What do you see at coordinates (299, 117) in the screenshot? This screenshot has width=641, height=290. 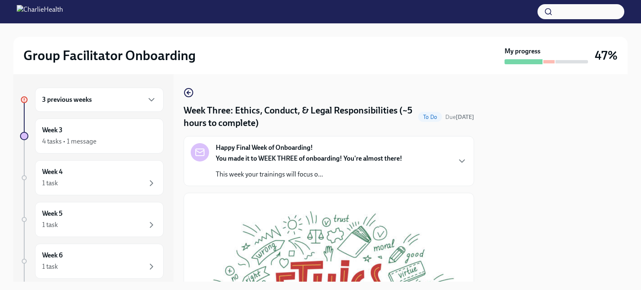 I see `h4: Week Three: Ethics, Conduct, & Legal Responsibilities (~5 hours to complete)` at bounding box center [299, 117].